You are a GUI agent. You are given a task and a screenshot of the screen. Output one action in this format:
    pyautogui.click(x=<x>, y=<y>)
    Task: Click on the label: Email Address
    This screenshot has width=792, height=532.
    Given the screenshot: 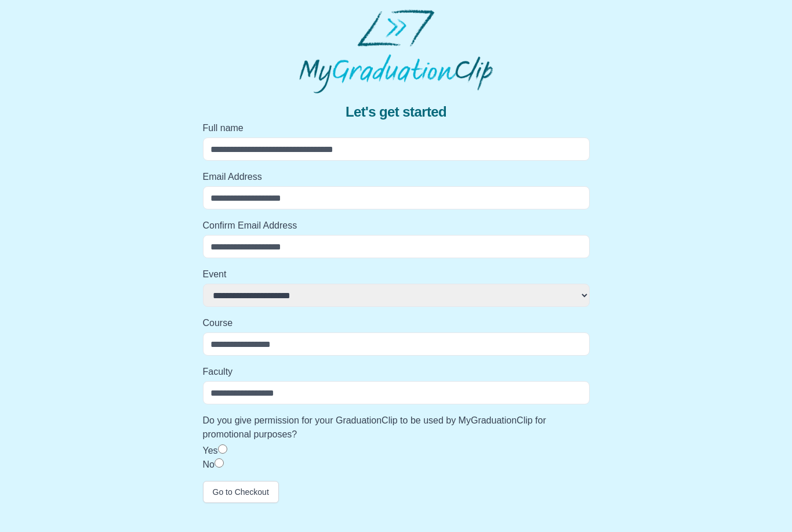 What is the action you would take?
    pyautogui.click(x=396, y=177)
    